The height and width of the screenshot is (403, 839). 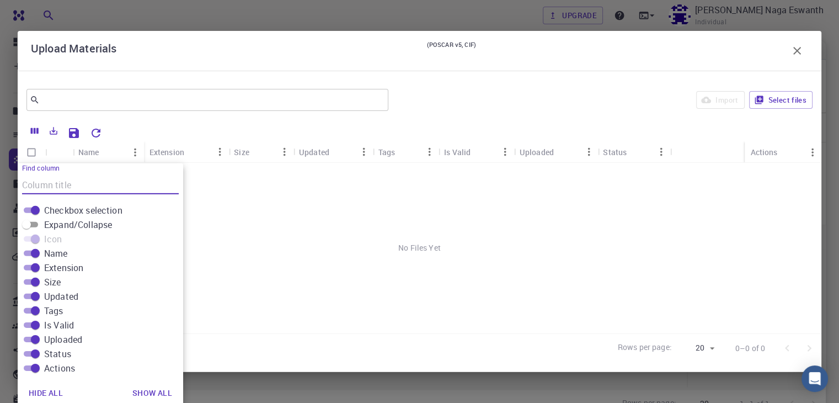 I want to click on div: Upload Materials, so click(x=419, y=51).